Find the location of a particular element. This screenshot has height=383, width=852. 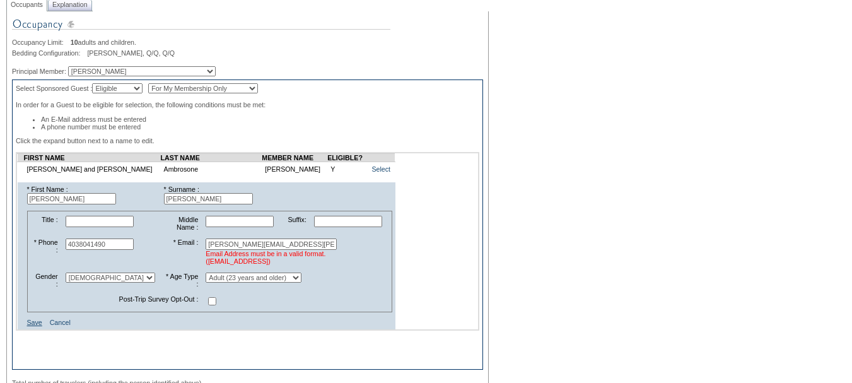

td: * Surname : is located at coordinates (211, 195).